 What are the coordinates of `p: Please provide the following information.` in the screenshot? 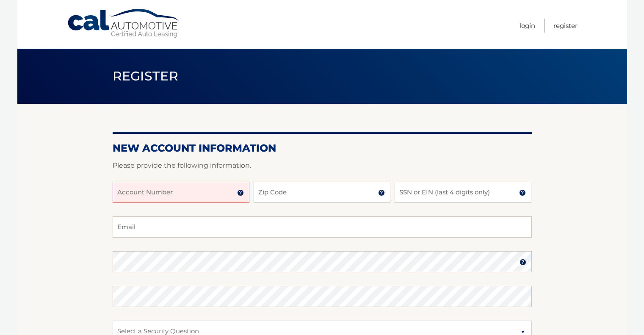 It's located at (322, 166).